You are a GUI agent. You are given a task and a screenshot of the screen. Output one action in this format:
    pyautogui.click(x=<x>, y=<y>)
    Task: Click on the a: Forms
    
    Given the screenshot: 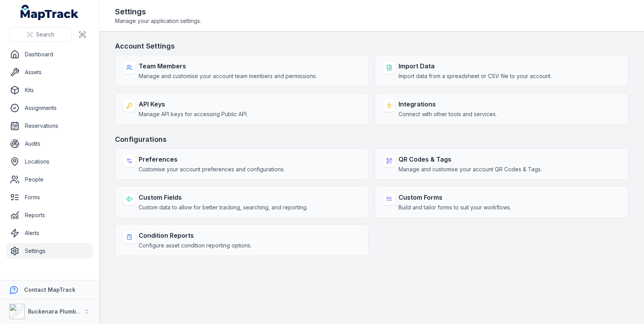 What is the action you would take?
    pyautogui.click(x=49, y=198)
    